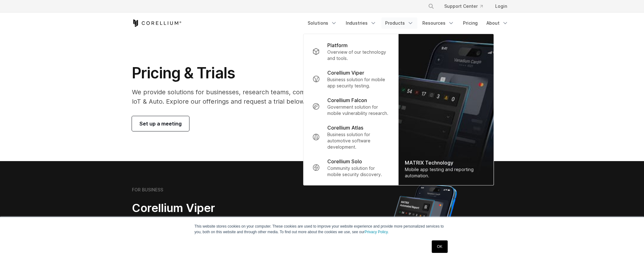  I want to click on a: About, so click(497, 23).